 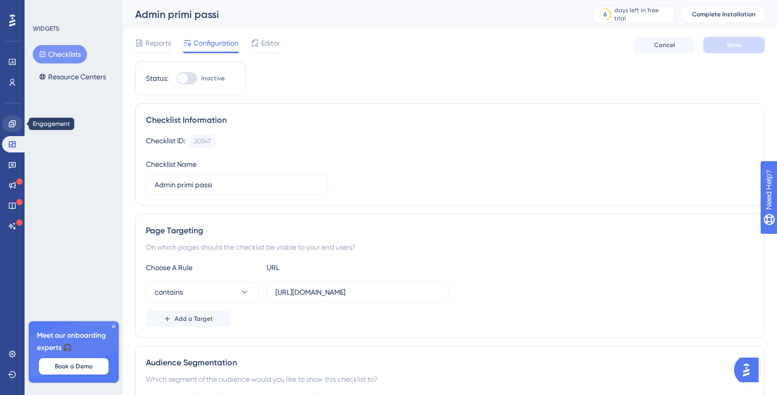 What do you see at coordinates (74, 367) in the screenshot?
I see `button: Book a Demo` at bounding box center [74, 367].